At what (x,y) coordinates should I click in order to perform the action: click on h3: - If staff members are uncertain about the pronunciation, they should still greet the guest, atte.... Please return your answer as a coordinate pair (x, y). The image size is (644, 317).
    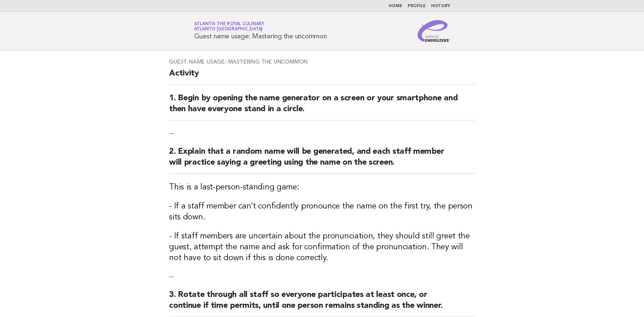
    Looking at the image, I should click on (322, 247).